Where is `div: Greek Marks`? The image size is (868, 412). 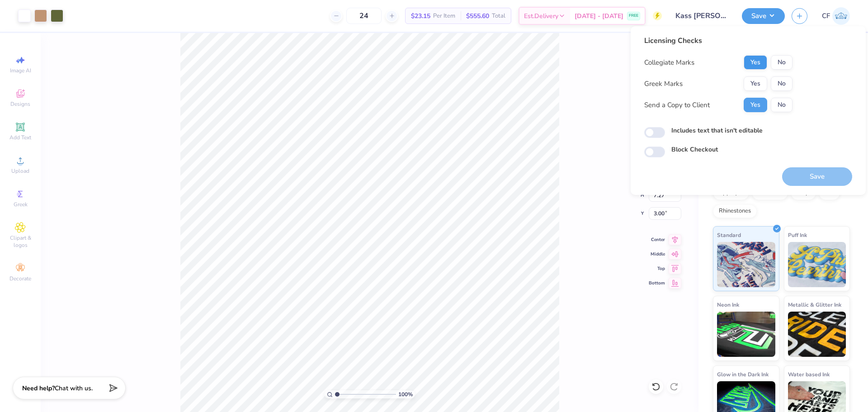 div: Greek Marks is located at coordinates (663, 84).